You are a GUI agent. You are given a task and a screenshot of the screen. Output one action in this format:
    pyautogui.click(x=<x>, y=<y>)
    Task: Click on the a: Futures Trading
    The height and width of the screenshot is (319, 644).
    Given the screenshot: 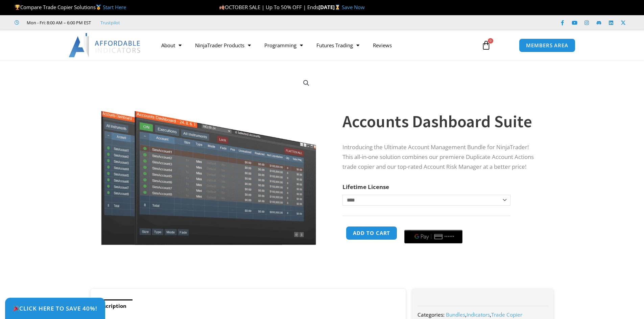 What is the action you would take?
    pyautogui.click(x=338, y=45)
    